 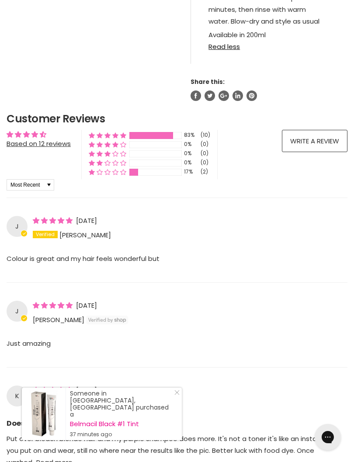 What do you see at coordinates (269, 89) in the screenshot?
I see `aside: Share this:` at bounding box center [269, 89].